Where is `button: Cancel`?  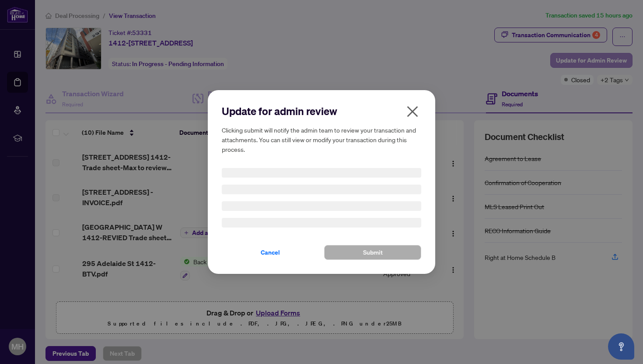
button: Cancel is located at coordinates (270, 252).